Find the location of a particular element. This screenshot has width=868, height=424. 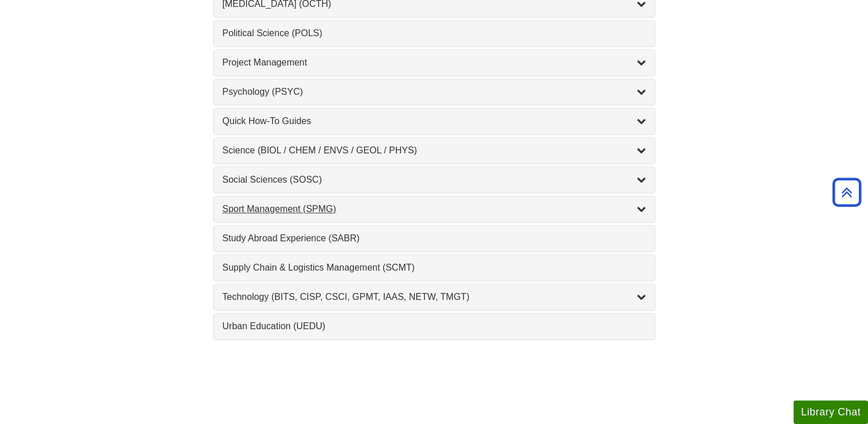

div: Supply Chain & Logistics Management (SCMT) is located at coordinates (435, 268).